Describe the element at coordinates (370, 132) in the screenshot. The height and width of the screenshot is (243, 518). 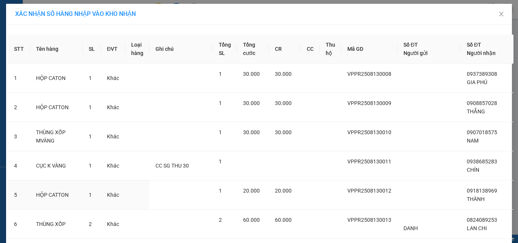
I see `span: VPPR2508130010` at that location.